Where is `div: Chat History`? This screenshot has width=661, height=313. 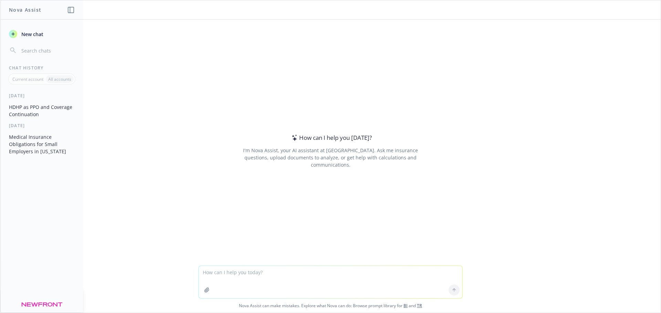 div: Chat History is located at coordinates (42, 68).